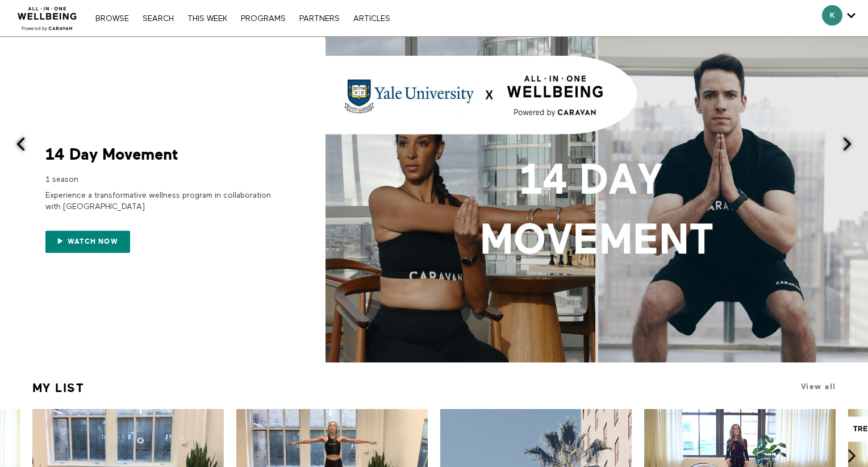 This screenshot has width=868, height=467. Describe the element at coordinates (372, 19) in the screenshot. I see `a: ARTICLES` at that location.